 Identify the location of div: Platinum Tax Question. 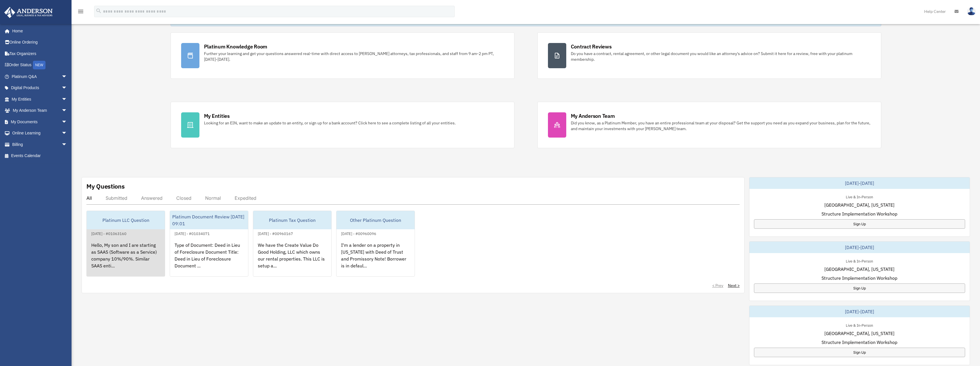
(292, 220).